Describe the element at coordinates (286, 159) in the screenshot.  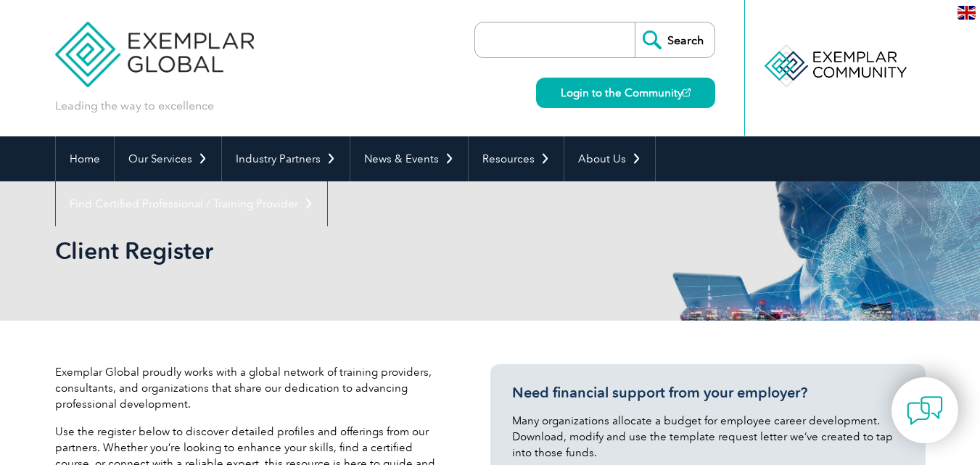
I see `a: Industry Partners` at that location.